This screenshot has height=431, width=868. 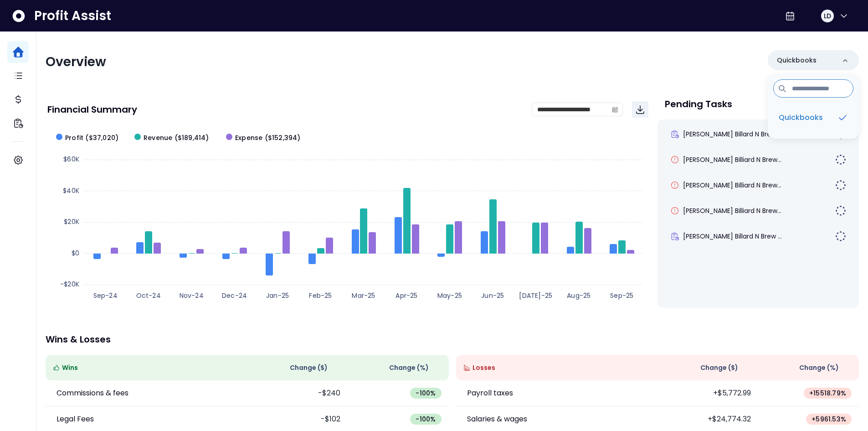 I want to click on text: $0, so click(x=75, y=253).